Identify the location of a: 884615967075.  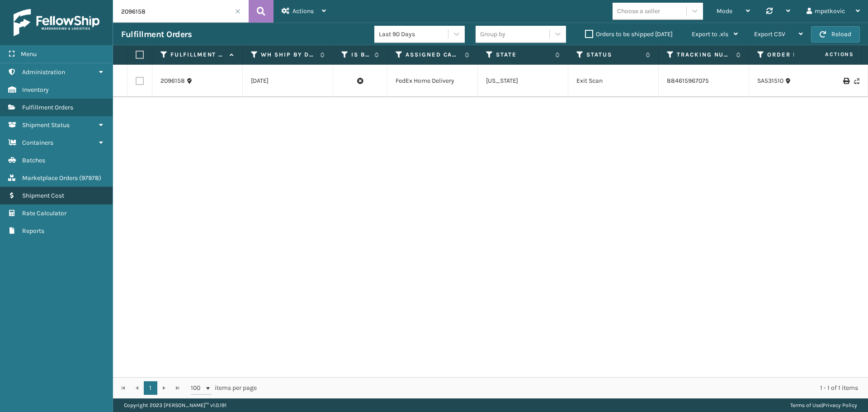
(688, 80).